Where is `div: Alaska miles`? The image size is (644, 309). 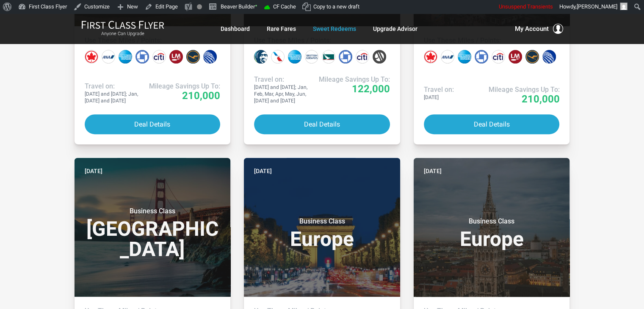 div: Alaska miles is located at coordinates (261, 57).